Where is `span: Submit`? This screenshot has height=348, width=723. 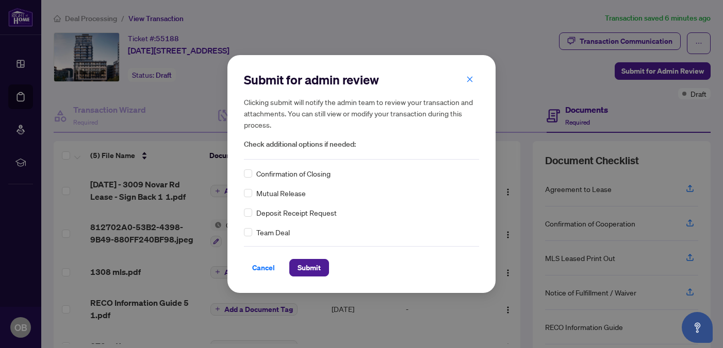
span: Submit is located at coordinates (309, 268).